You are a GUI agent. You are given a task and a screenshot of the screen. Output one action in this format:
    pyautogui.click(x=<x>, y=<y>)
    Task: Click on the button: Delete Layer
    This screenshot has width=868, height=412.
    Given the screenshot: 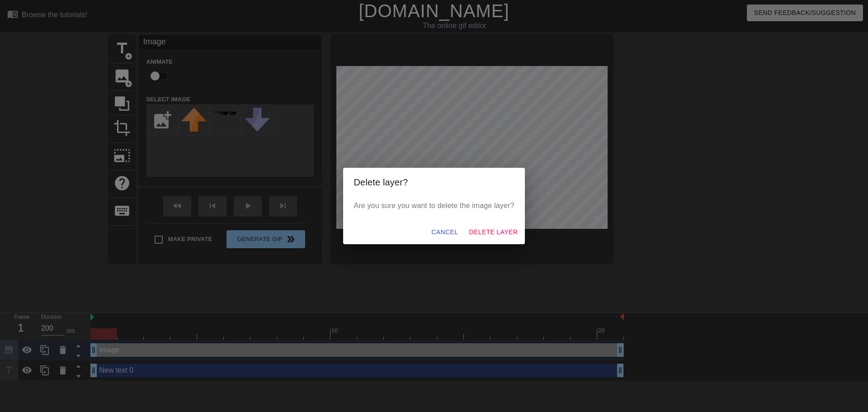 What is the action you would take?
    pyautogui.click(x=494, y=232)
    